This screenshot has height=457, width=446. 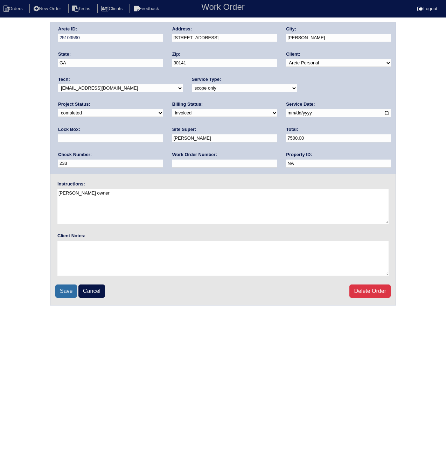 What do you see at coordinates (299, 155) in the screenshot?
I see `label: Property ID:` at bounding box center [299, 155].